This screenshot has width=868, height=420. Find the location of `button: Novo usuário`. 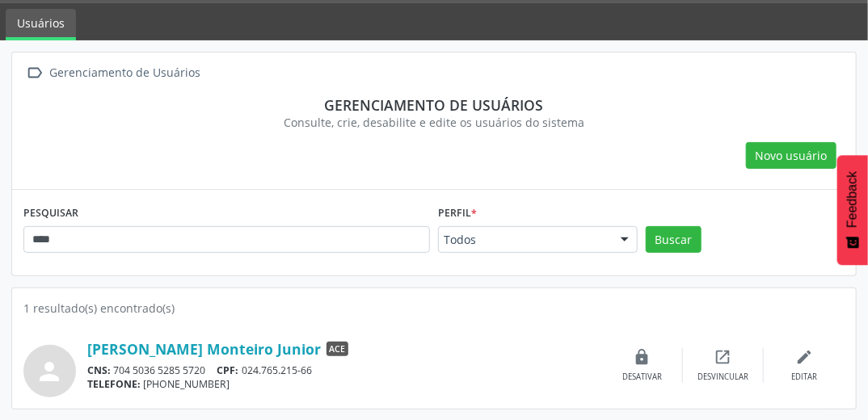

button: Novo usuário is located at coordinates (791, 156).